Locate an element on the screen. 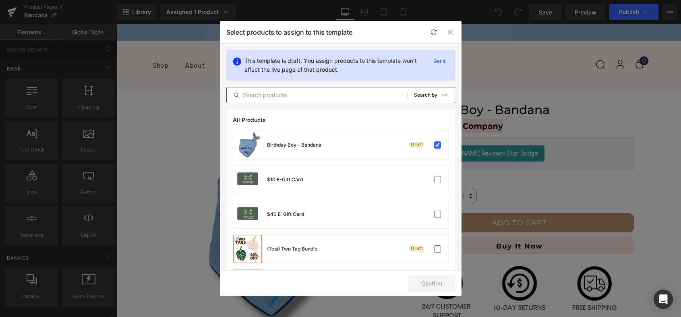  button: Confirm is located at coordinates (432, 284).